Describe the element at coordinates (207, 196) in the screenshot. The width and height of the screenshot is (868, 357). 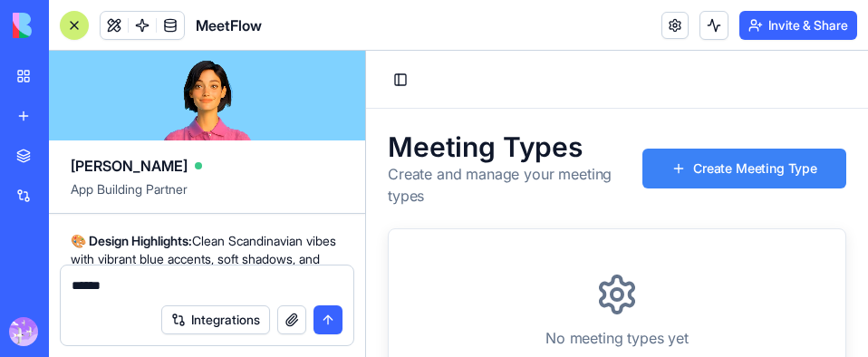
I see `span: App Building Partner` at that location.